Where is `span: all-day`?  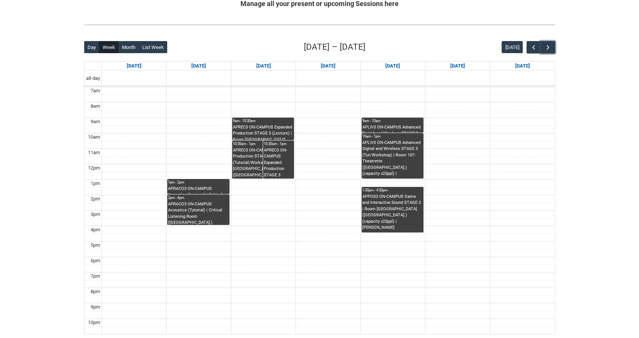 span: all-day is located at coordinates (93, 78).